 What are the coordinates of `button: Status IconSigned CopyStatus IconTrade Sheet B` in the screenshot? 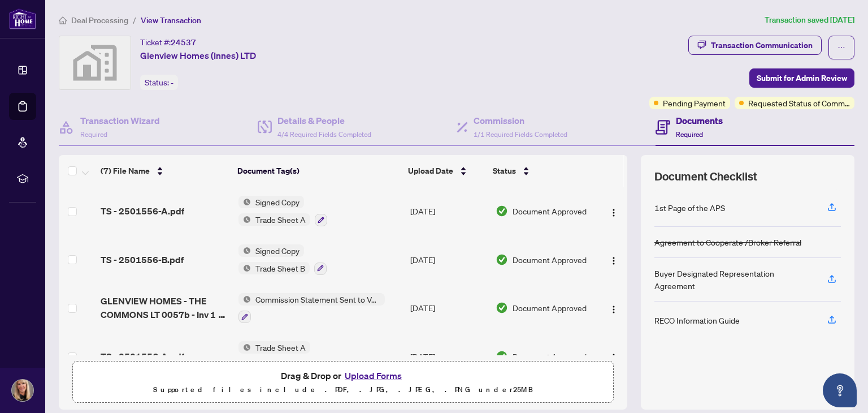 It's located at (283, 260).